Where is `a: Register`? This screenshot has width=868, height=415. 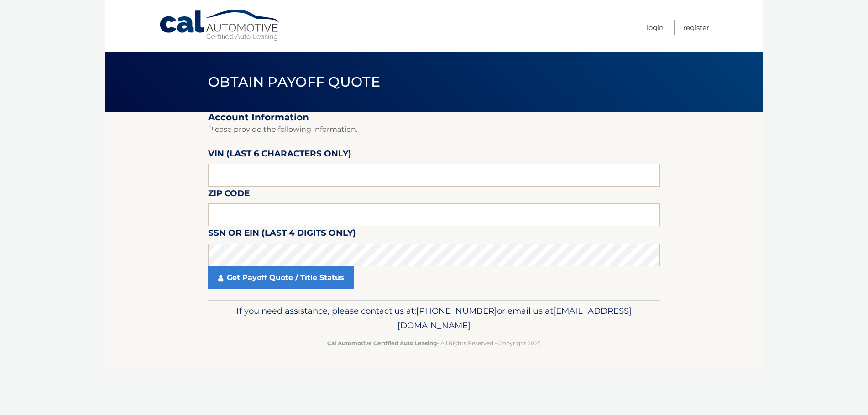
a: Register is located at coordinates (696, 27).